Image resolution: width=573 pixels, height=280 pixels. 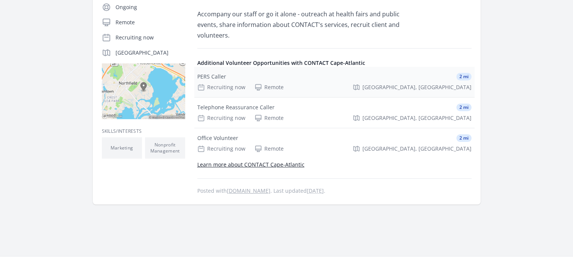 What do you see at coordinates (308, 25) in the screenshot?
I see `p: Accompany our staff or go it alone - outreach at health fairs and public events, share informatio...` at bounding box center [308, 25].